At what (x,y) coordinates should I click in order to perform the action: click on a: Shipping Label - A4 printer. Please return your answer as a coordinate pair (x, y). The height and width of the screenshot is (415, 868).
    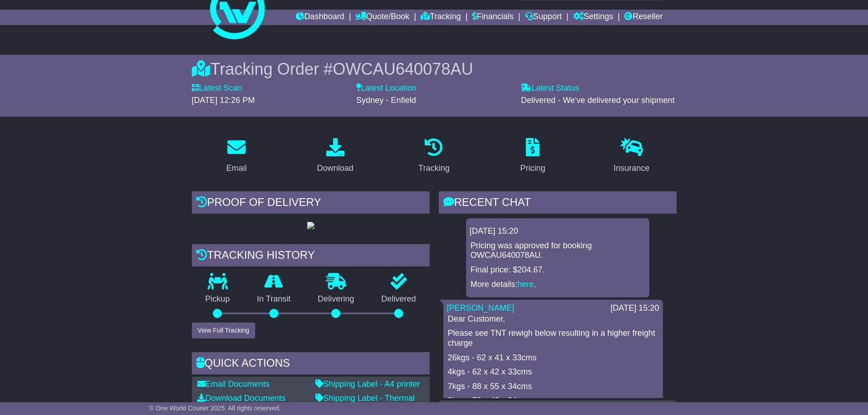
    Looking at the image, I should click on (368, 384).